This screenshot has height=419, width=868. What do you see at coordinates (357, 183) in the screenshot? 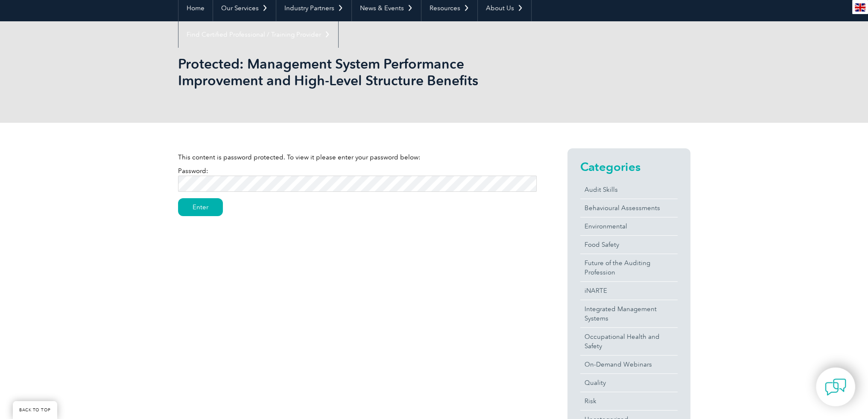
I see `input: Password:` at bounding box center [357, 183].